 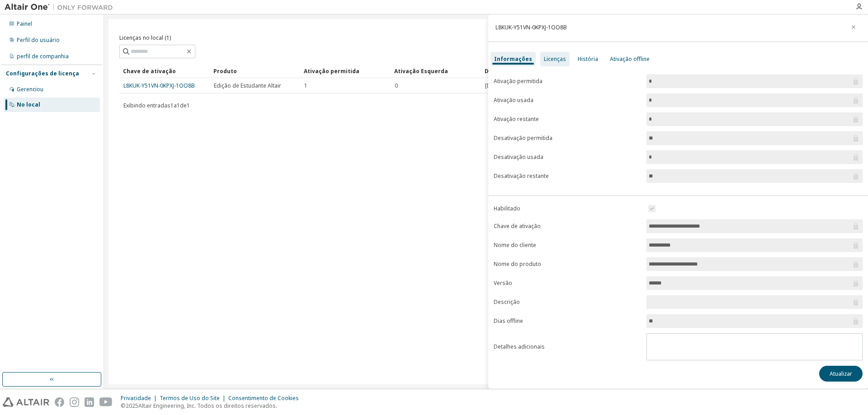 I want to click on font: Painel, so click(x=24, y=23).